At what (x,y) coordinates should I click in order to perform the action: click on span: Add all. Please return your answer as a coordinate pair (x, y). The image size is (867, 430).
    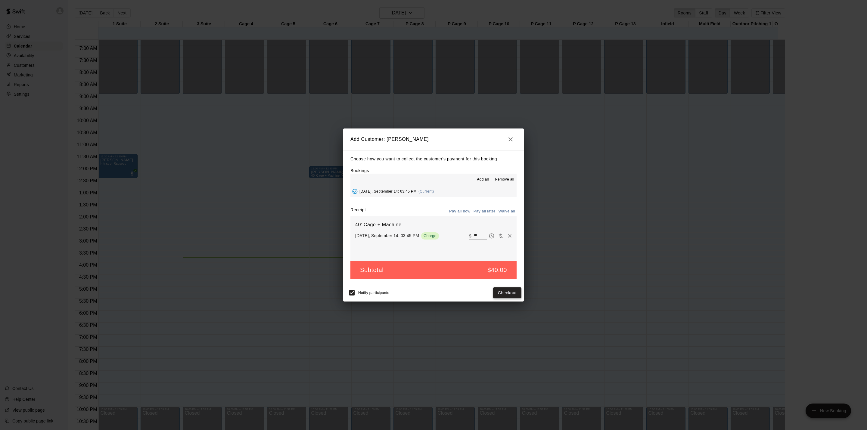
    Looking at the image, I should click on (483, 180).